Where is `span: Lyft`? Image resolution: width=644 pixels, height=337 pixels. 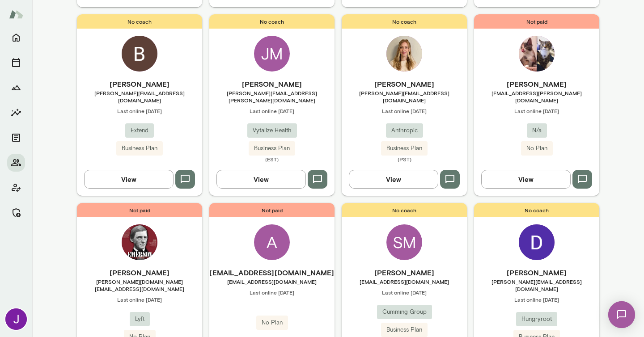 span: Lyft is located at coordinates (140, 319).